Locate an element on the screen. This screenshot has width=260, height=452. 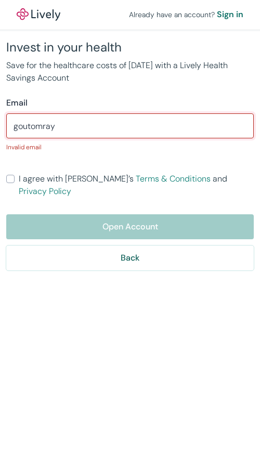
a: Sign in is located at coordinates (230, 15).